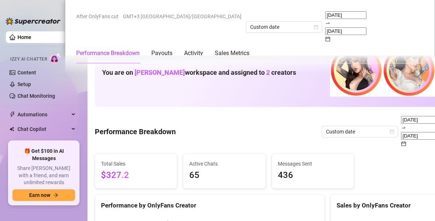 The width and height of the screenshot is (435, 221). Describe the element at coordinates (136, 164) in the screenshot. I see `span: Total Sales` at that location.